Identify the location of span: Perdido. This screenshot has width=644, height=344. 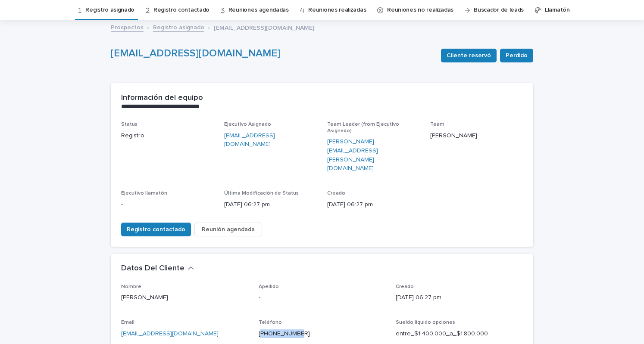
(516, 56).